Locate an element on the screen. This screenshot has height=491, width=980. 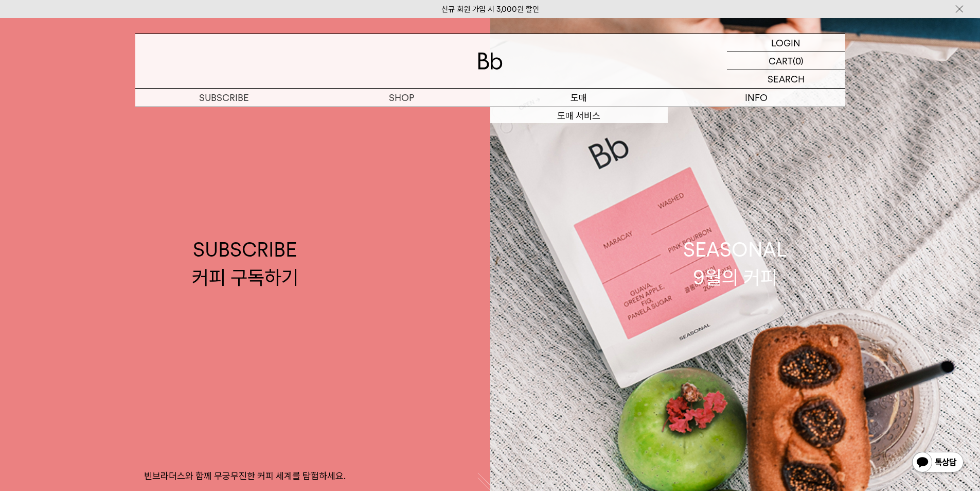
p: INFO is located at coordinates (757, 97).